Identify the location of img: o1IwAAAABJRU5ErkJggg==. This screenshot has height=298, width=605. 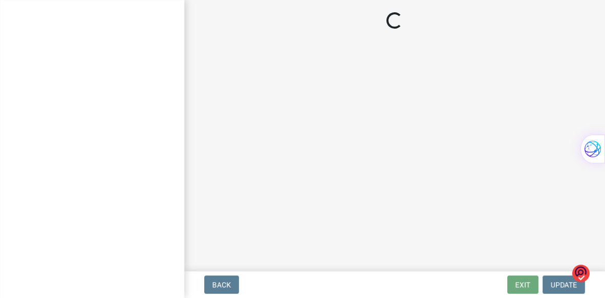
(581, 273).